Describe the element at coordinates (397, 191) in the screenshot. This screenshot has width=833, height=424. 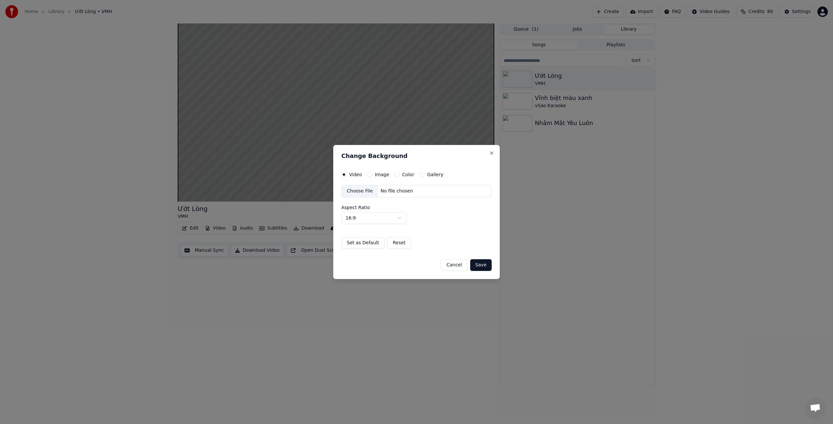
I see `div: No file chosen` at that location.